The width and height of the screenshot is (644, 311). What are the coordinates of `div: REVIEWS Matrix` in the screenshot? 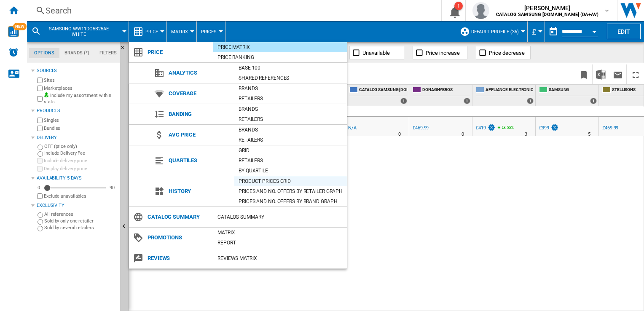 It's located at (280, 259).